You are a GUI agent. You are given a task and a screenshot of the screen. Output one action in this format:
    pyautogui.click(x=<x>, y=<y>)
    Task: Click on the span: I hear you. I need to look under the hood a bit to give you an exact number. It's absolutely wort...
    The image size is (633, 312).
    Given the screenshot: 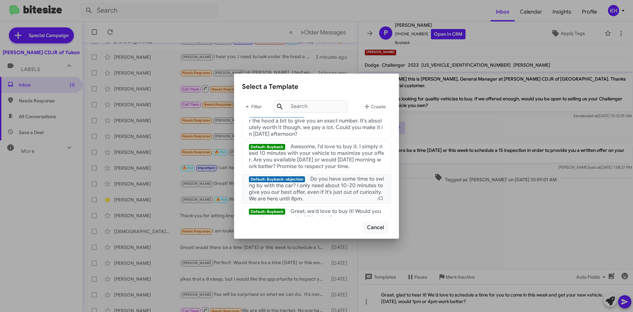 What is the action you would take?
    pyautogui.click(x=316, y=124)
    